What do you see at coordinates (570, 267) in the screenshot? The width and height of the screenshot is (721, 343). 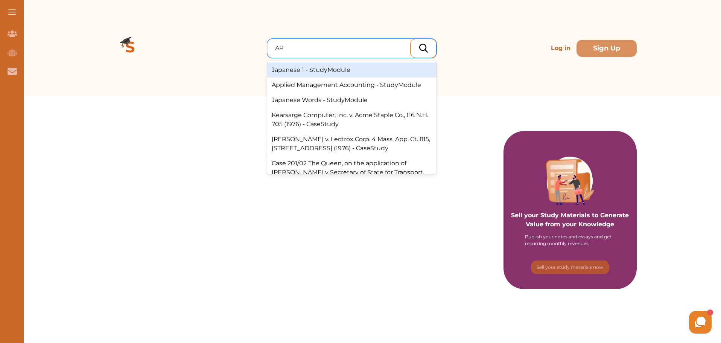 I see `p: Sell your study materials now` at bounding box center [570, 267].